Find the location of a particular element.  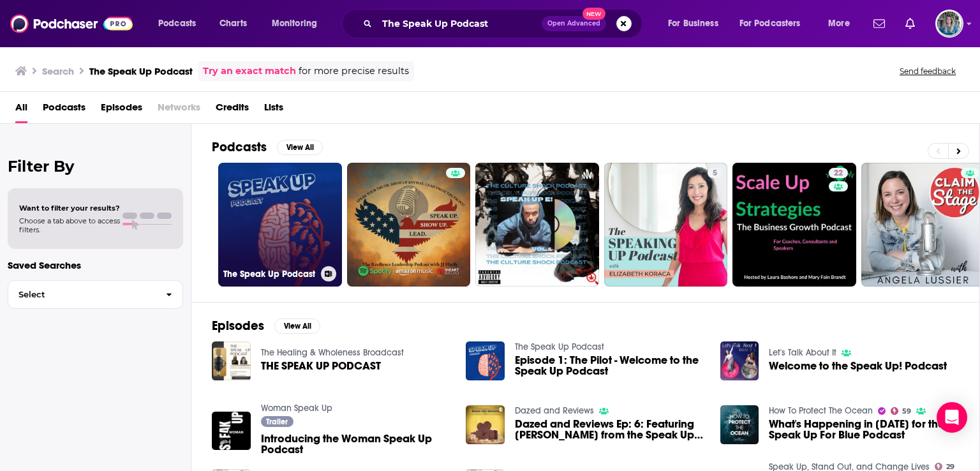

button: Send feedback is located at coordinates (928, 71).